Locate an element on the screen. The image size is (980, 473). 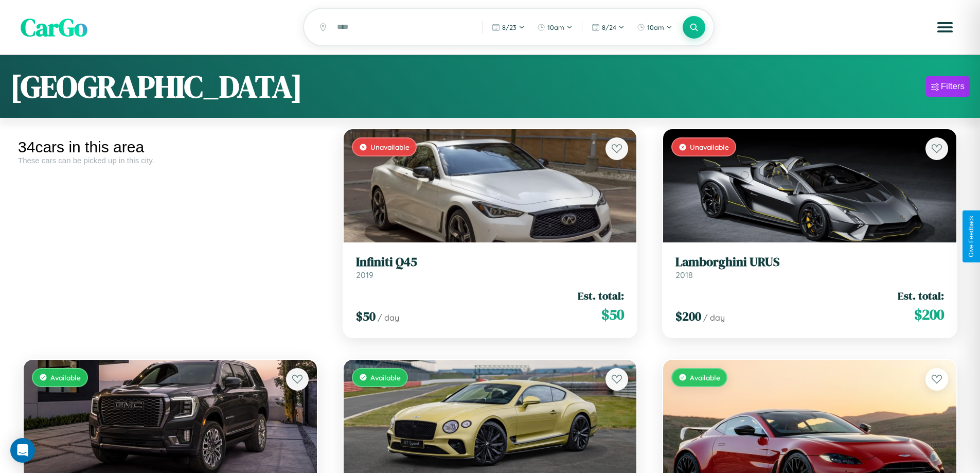
span: 8 / 24 is located at coordinates (609, 27).